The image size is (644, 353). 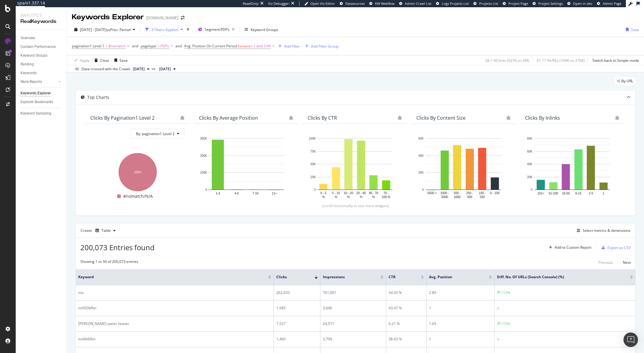 What do you see at coordinates (149, 46) in the screenshot?
I see `span: pagetype` at bounding box center [149, 46].